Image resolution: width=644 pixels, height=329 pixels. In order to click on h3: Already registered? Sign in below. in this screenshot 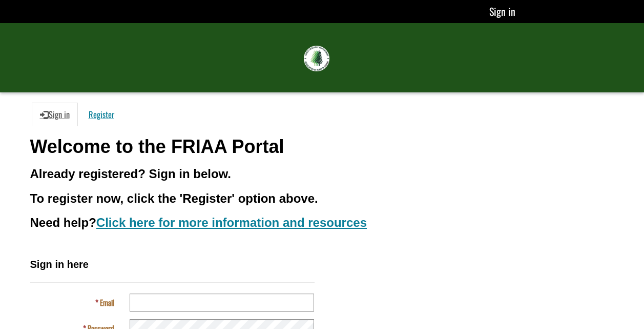, I will do `click(322, 174)`.